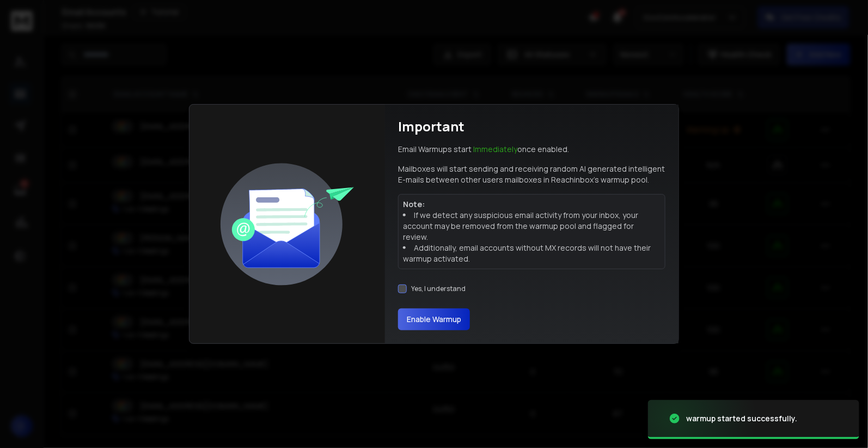 This screenshot has width=868, height=448. Describe the element at coordinates (531, 226) in the screenshot. I see `li: If we detect any suspicious email activity from your inbox, your account may be removed from the ...` at that location.